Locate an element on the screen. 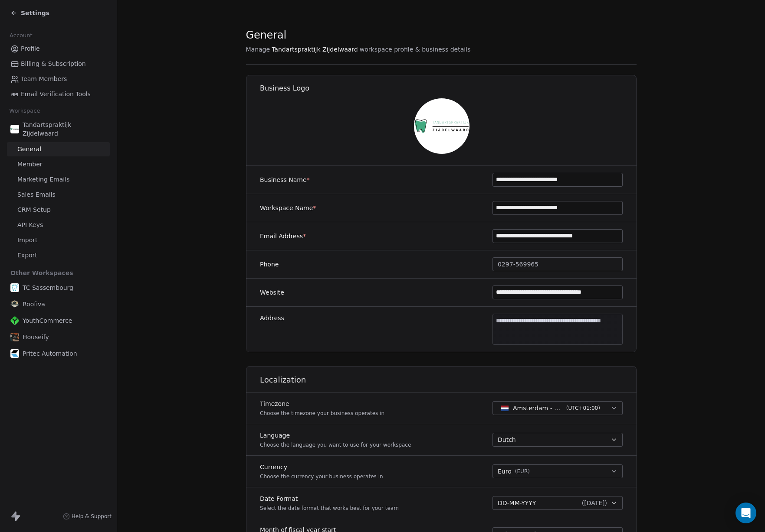 This screenshot has height=532, width=765. img: b646f82e.png is located at coordinates (14, 354).